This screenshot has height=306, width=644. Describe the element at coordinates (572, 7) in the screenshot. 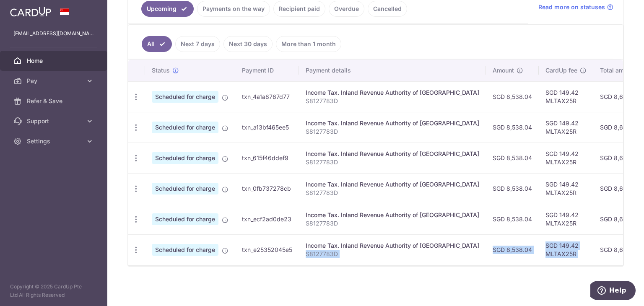

I see `span: Read more on statuses` at that location.